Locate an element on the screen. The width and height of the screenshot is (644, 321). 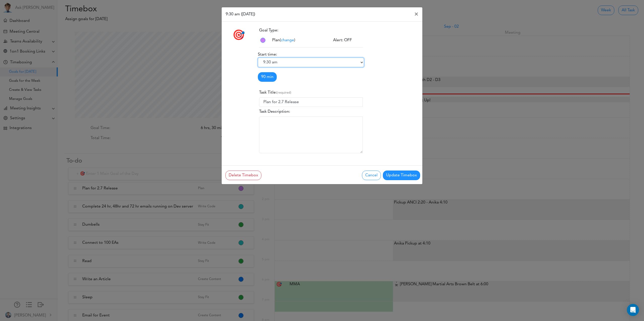
label: Task Description: is located at coordinates (275, 111).